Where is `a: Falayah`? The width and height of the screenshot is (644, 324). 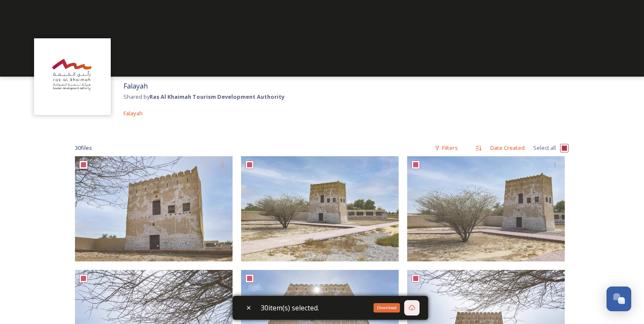
a: Falayah is located at coordinates (133, 113).